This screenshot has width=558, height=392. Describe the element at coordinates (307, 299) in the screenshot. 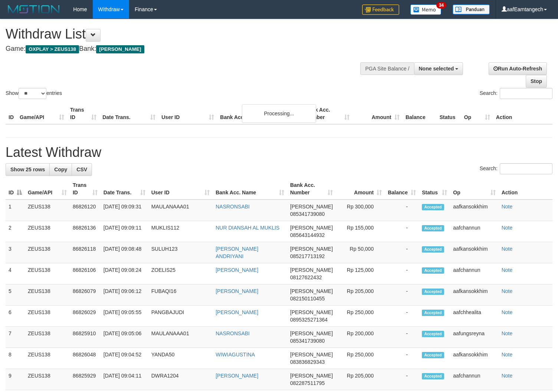

I see `span: Copy 082150110455 to clipboard` at that location.